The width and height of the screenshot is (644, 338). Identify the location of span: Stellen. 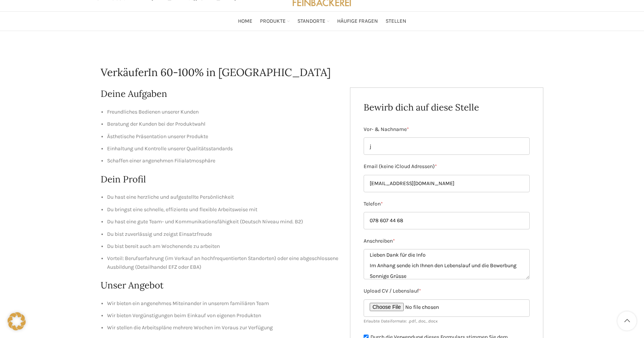
(396, 21).